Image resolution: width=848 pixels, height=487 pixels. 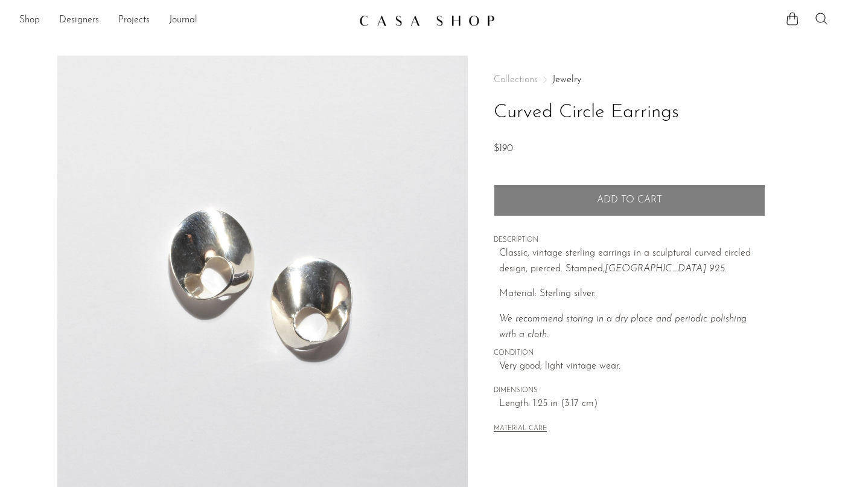 What do you see at coordinates (79, 21) in the screenshot?
I see `a: Designers` at bounding box center [79, 21].